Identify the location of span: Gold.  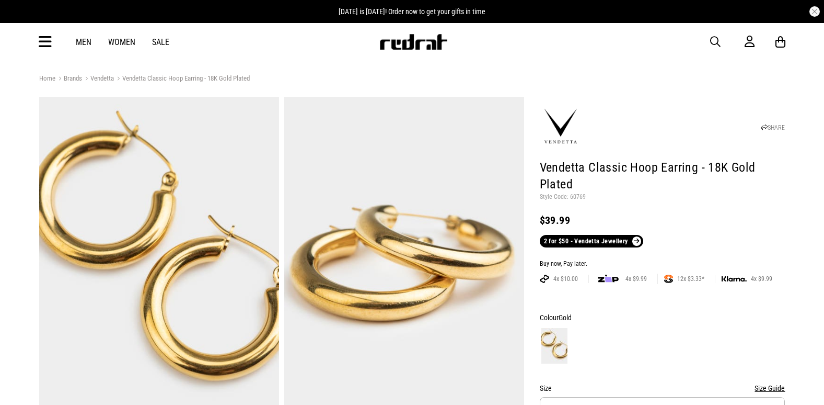
(565, 317).